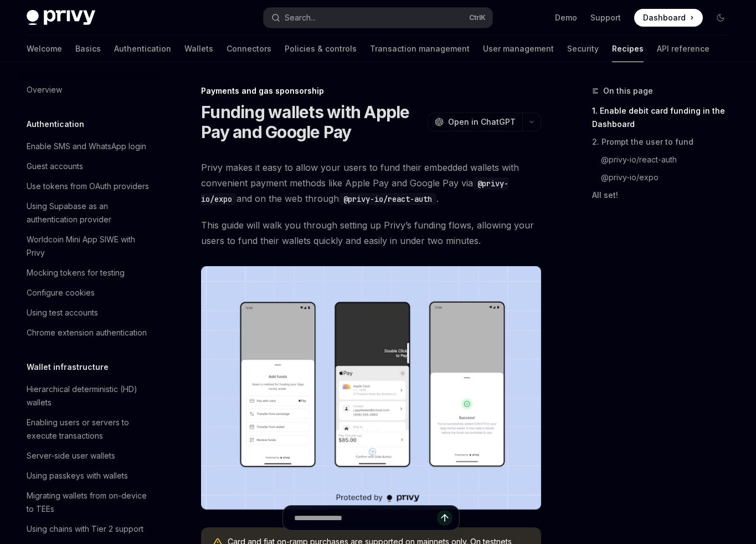 The image size is (756, 544). Describe the element at coordinates (519, 48) in the screenshot. I see `a: User management` at that location.